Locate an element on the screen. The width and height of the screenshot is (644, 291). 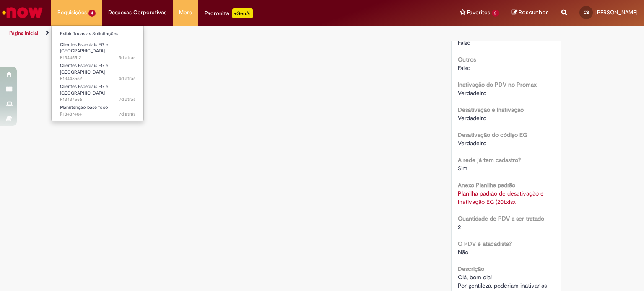
b: Outros is located at coordinates (467, 59).